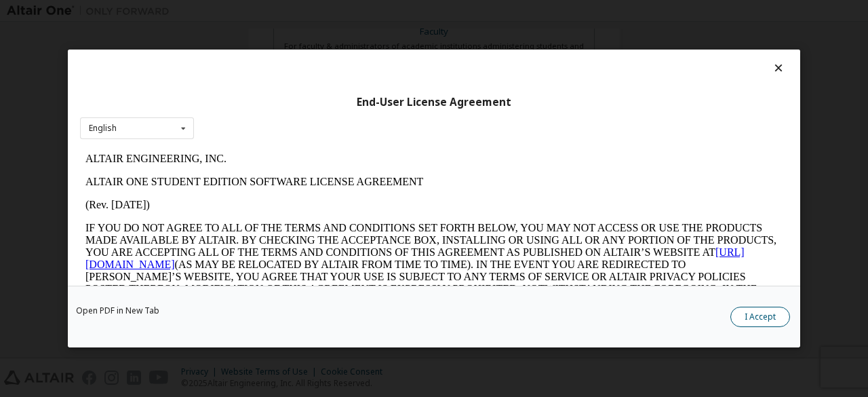  Describe the element at coordinates (434, 103) in the screenshot. I see `div: End-User License Agreement` at that location.